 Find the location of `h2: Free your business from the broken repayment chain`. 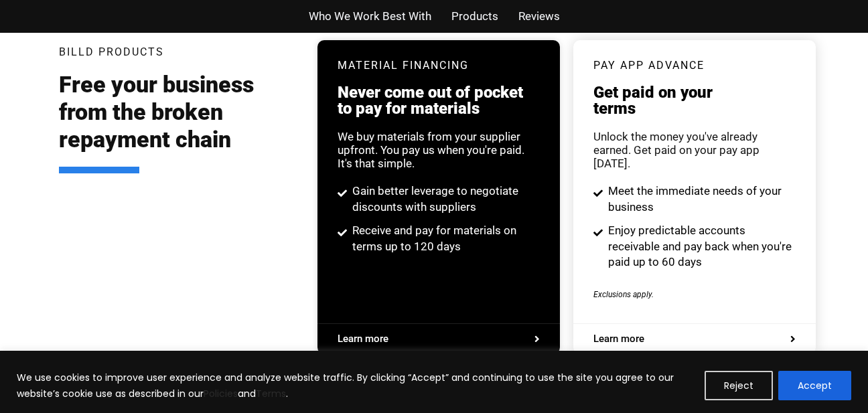

h2: Free your business from the broken repayment chain is located at coordinates (178, 122).